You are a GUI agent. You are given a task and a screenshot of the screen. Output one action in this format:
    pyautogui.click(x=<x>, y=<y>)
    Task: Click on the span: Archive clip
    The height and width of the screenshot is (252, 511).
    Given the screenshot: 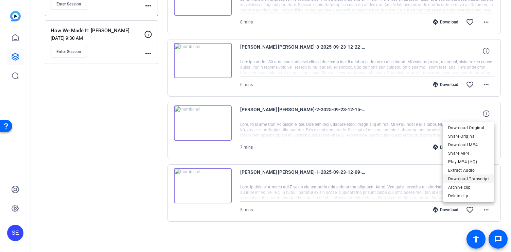 What is the action you would take?
    pyautogui.click(x=468, y=187)
    